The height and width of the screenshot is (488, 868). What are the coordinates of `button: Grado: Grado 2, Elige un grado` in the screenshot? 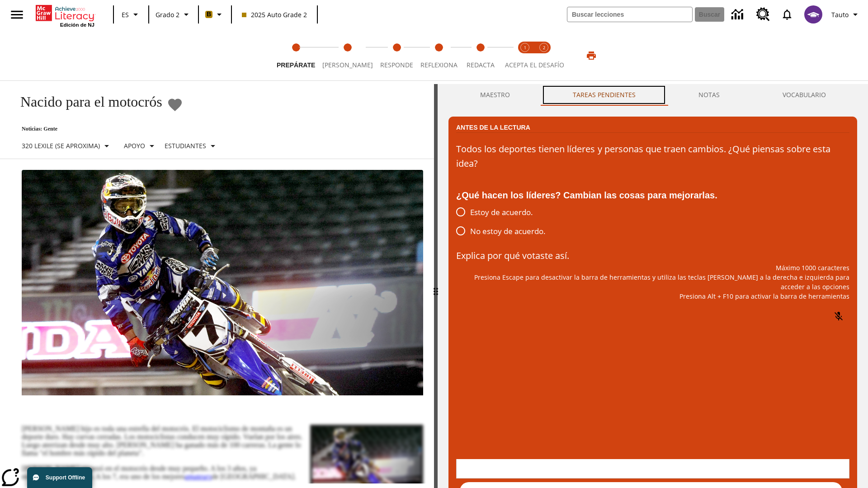 It's located at (174, 14).